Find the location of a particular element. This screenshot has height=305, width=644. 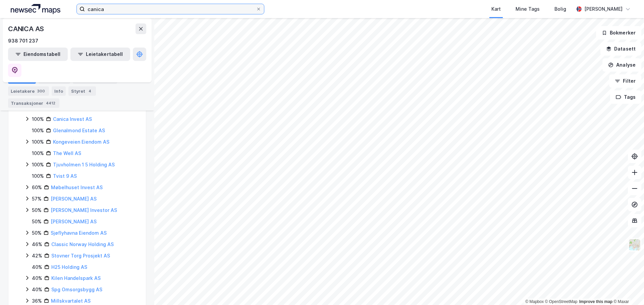

div: Leietakere is located at coordinates (29, 91).